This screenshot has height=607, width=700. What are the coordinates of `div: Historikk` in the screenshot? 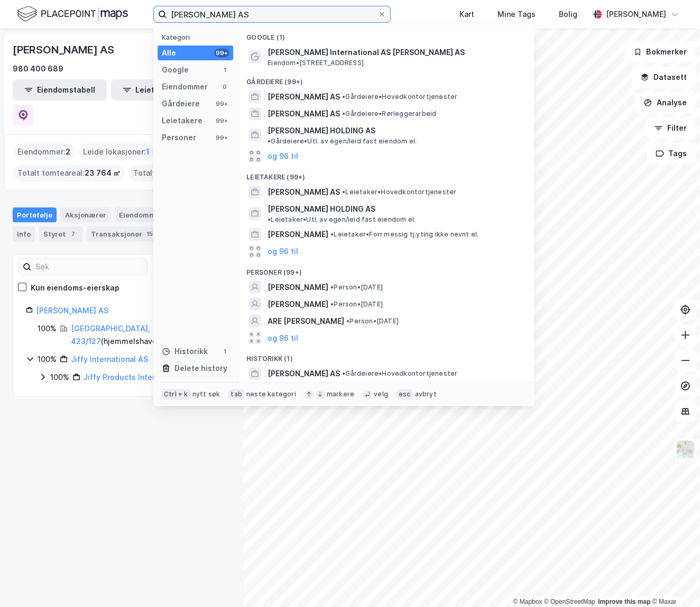 It's located at (185, 351).